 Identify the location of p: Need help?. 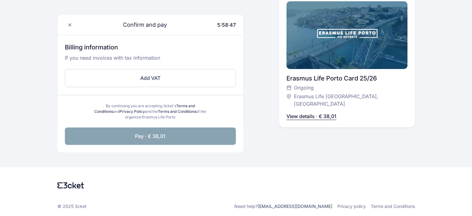
(283, 206).